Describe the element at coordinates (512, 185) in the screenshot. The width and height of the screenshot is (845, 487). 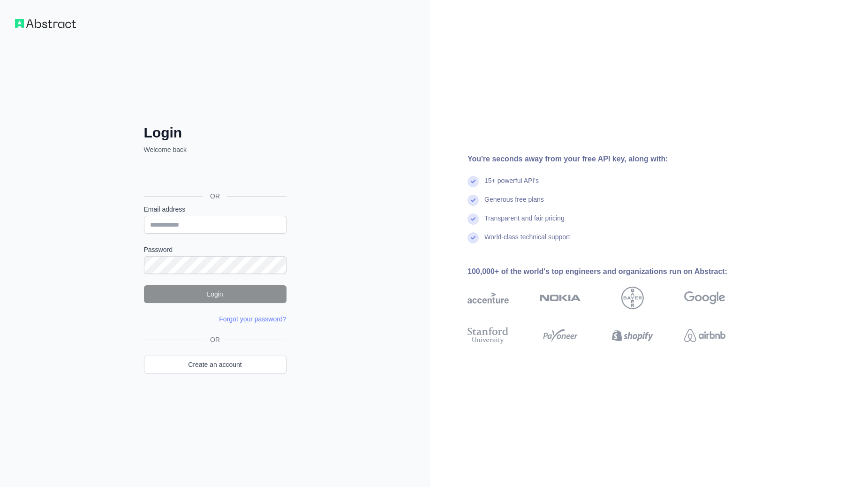
I see `div: 15+ powerful API's` at that location.